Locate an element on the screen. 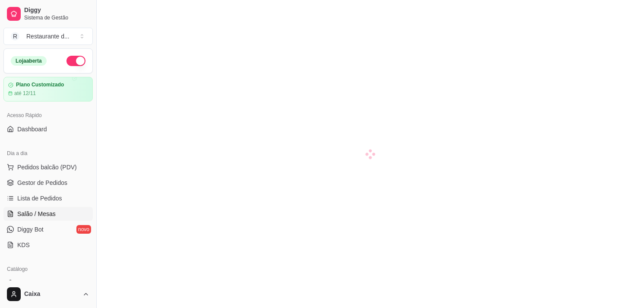  span: Gestor de Pedidos is located at coordinates (42, 183).